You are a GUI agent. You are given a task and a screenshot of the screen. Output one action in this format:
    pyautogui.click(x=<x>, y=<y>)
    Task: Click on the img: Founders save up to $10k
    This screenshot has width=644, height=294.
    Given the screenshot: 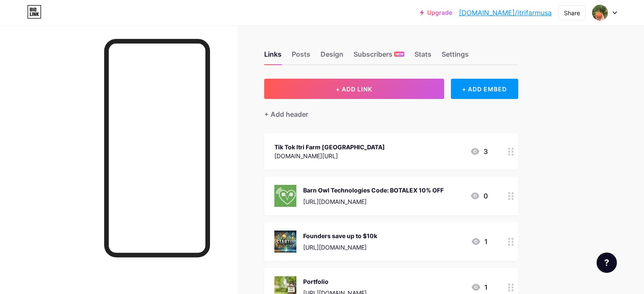 What is the action you would take?
    pyautogui.click(x=285, y=241)
    